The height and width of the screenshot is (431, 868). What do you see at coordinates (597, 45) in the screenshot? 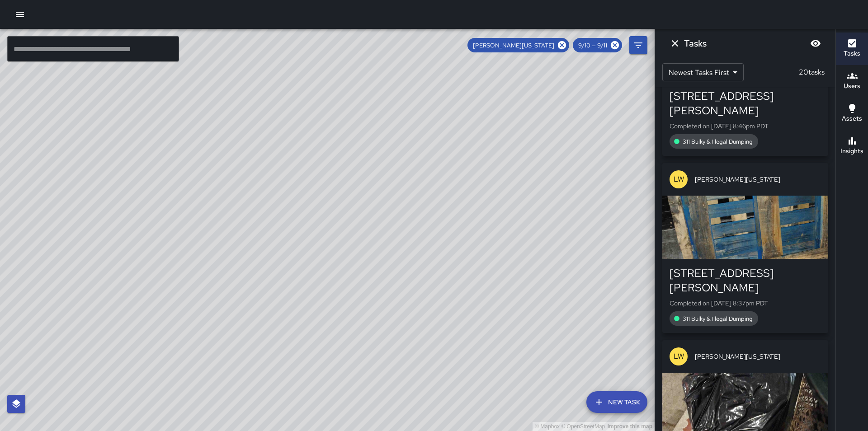
I see `div: 9/10 — 9/11` at bounding box center [597, 45].